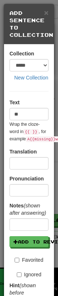 The width and height of the screenshot is (58, 296). I want to click on button: Add to Reviews, so click(29, 242).